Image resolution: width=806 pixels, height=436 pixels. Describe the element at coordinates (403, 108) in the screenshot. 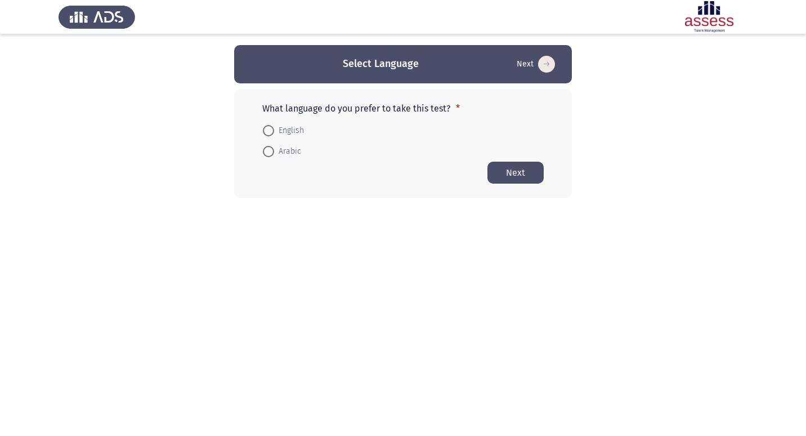

I see `p: What language do you prefer to take this test?` at that location.